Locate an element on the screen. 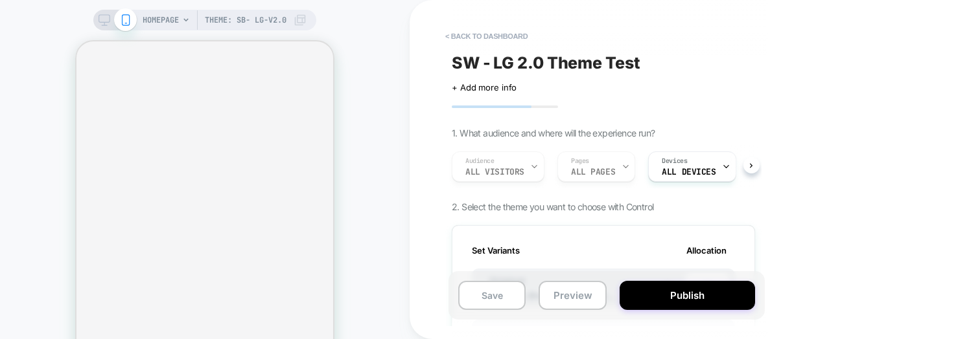 The width and height of the screenshot is (980, 339). span: + Add more info is located at coordinates (484, 87).